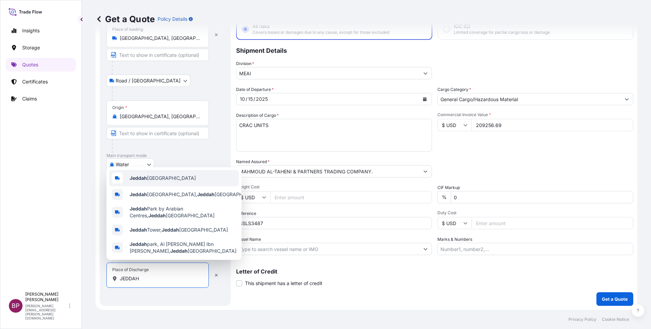  Describe the element at coordinates (130, 270) in the screenshot. I see `div: Place of Discharge` at that location.